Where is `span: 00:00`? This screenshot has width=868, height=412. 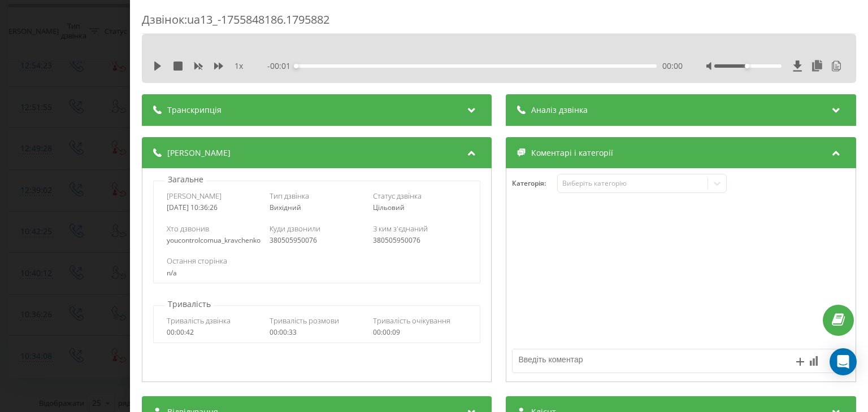
span: 00:00 is located at coordinates (673, 66).